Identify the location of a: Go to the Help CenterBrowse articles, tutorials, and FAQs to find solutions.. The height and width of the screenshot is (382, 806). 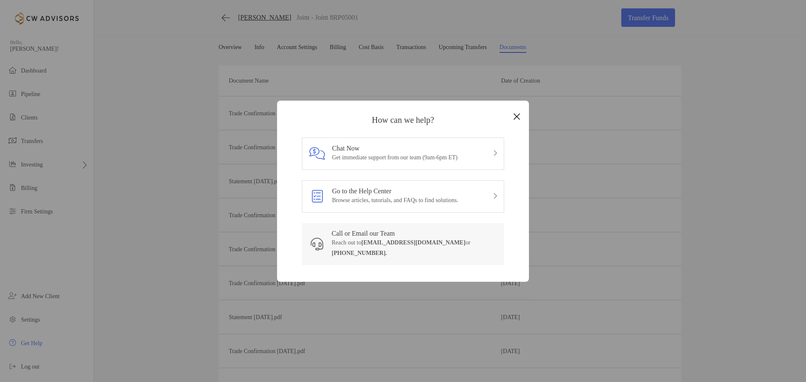
(395, 196).